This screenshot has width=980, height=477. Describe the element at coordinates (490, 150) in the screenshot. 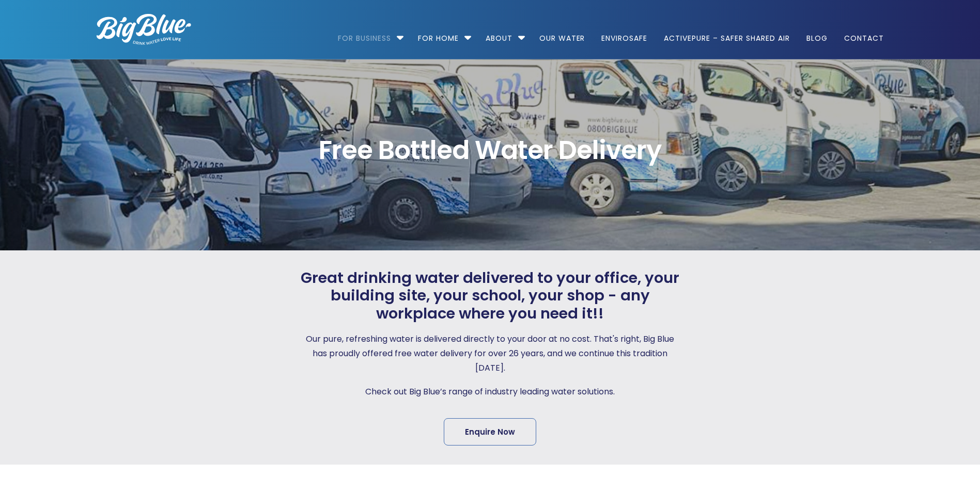

I see `span: Free Bottled Water Delivery` at that location.